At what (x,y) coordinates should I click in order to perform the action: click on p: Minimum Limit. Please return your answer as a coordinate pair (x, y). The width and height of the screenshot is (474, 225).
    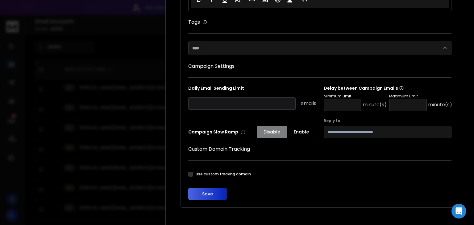
    Looking at the image, I should click on (355, 96).